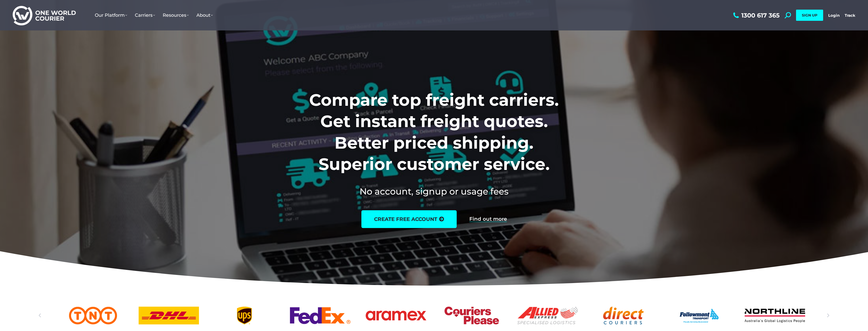 Image resolution: width=868 pixels, height=331 pixels. What do you see at coordinates (547, 316) in the screenshot?
I see `div: 8 / 25` at bounding box center [547, 316].